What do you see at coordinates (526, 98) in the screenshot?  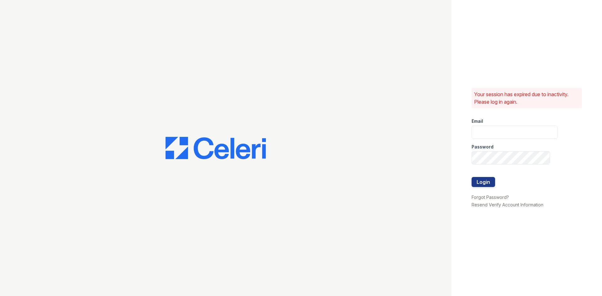 I see `p: Your session has expired due to inactivity. Please log in again.` at bounding box center [526, 98].